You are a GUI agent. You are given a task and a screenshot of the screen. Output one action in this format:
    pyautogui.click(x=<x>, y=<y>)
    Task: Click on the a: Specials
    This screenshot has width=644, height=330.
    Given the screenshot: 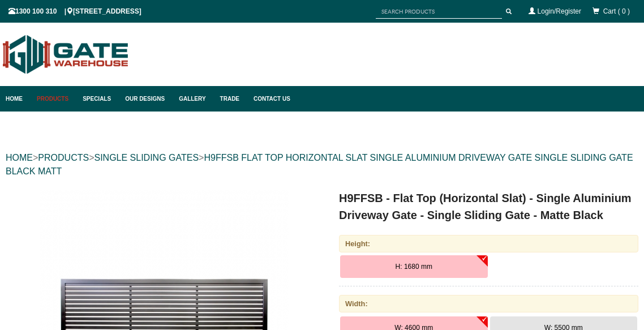 What is the action you would take?
    pyautogui.click(x=98, y=98)
    